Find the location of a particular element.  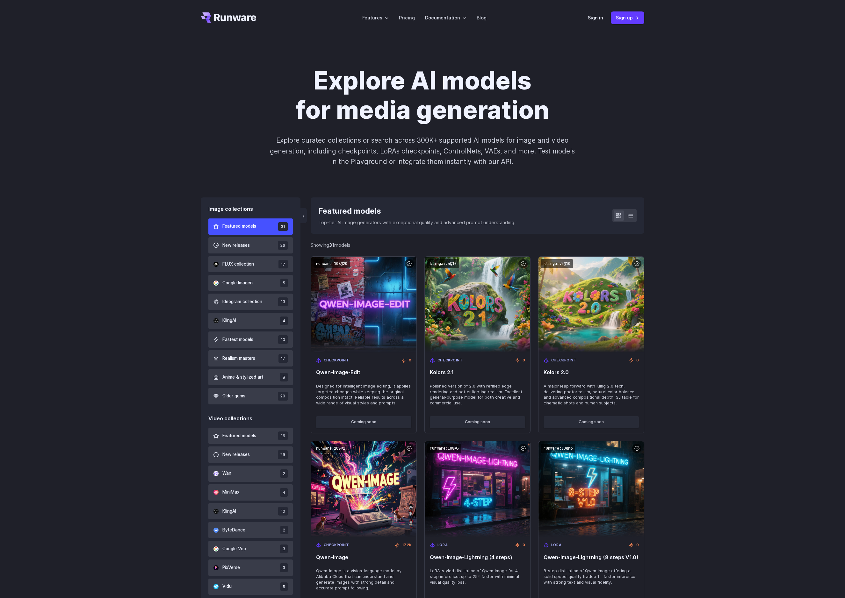

span: Vidu is located at coordinates (227, 587).